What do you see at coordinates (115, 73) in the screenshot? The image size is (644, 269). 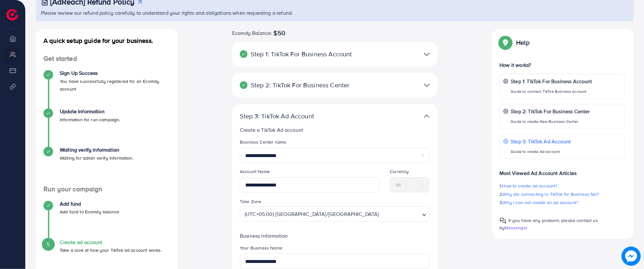 I see `h4: Sign Up Success` at bounding box center [115, 73].